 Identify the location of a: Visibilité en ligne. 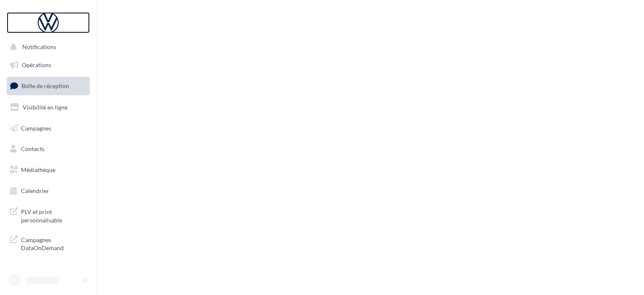
(48, 107).